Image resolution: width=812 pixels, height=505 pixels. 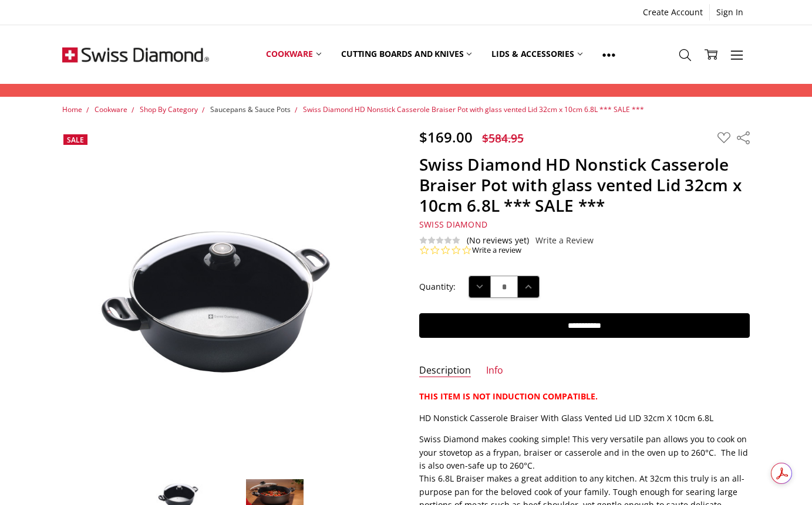 What do you see at coordinates (111, 110) in the screenshot?
I see `span: Cookware` at bounding box center [111, 110].